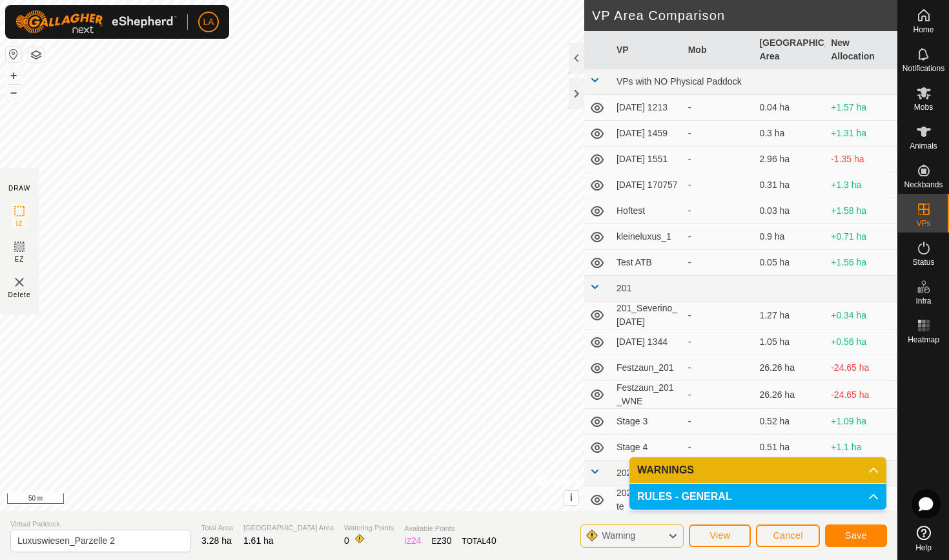 This screenshot has height=560, width=949. What do you see at coordinates (618, 535) in the screenshot?
I see `span: Warning` at bounding box center [618, 535].